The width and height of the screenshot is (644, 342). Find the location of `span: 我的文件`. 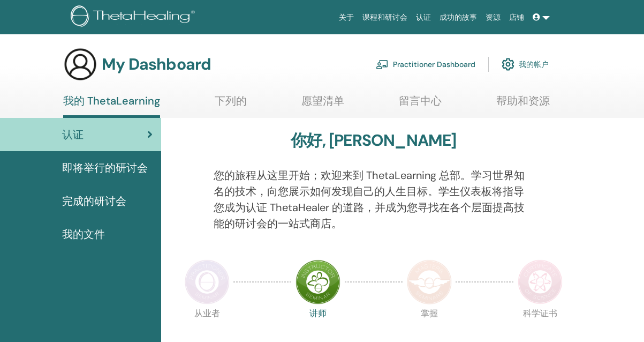

span: 我的文件 is located at coordinates (84, 234).